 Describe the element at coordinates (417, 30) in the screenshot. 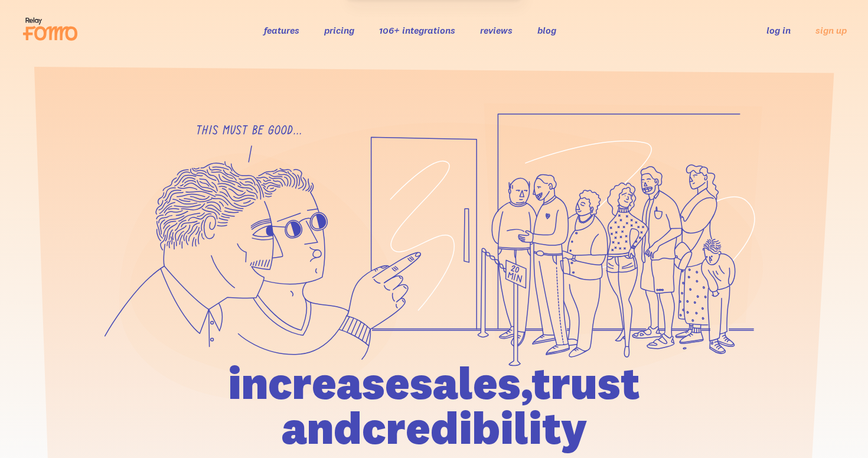

I see `a: 106+ integrations` at that location.